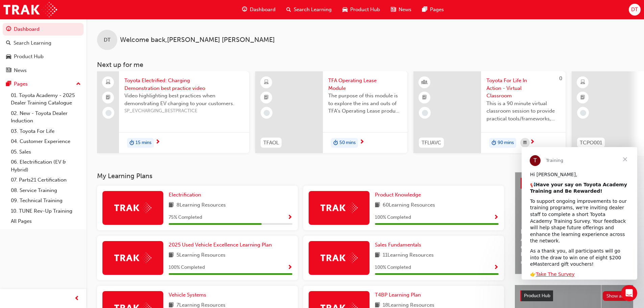 The width and height of the screenshot is (644, 308). Describe the element at coordinates (560, 78) in the screenshot. I see `span: 0` at that location.